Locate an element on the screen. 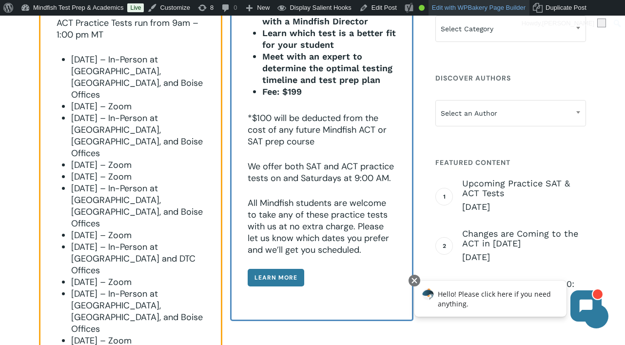  a: Learn more is located at coordinates (276, 277).